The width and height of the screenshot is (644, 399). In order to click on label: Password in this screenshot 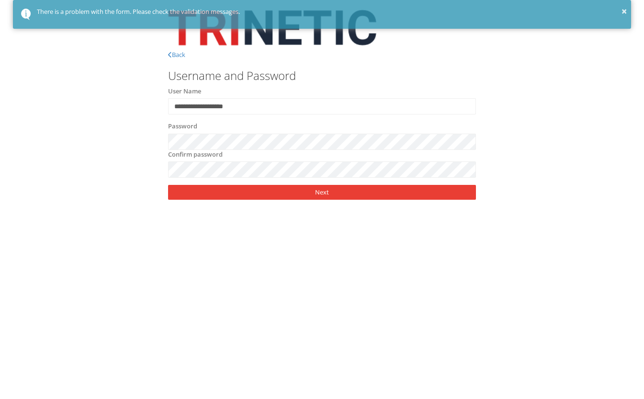, I will do `click(182, 126)`.